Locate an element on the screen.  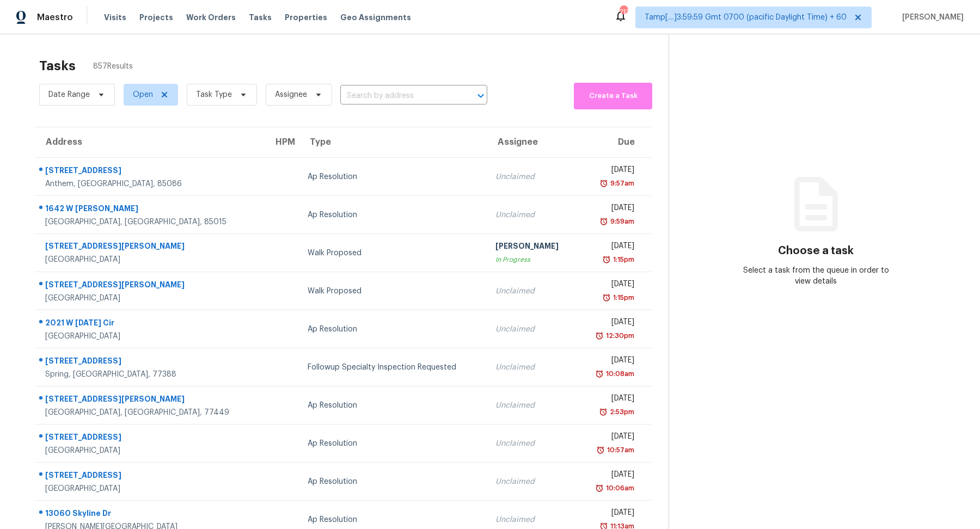
h2: Tasks is located at coordinates (57, 66).